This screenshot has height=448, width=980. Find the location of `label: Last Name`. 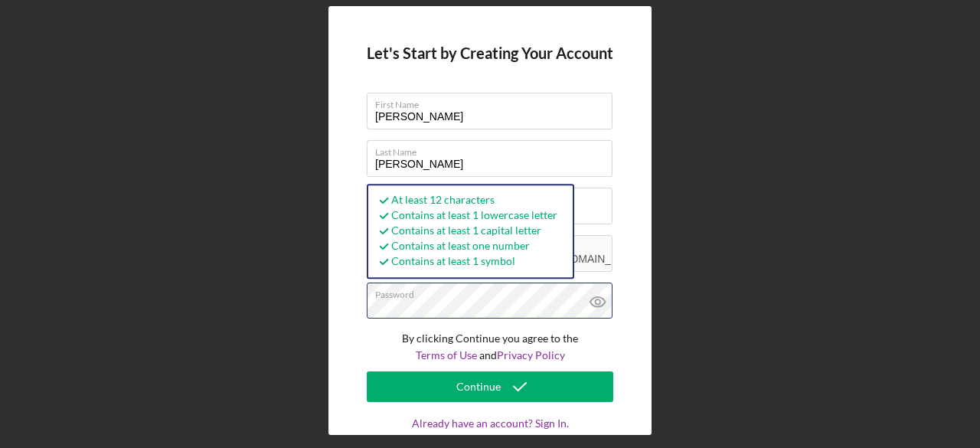

label: Last Name is located at coordinates (494, 150).